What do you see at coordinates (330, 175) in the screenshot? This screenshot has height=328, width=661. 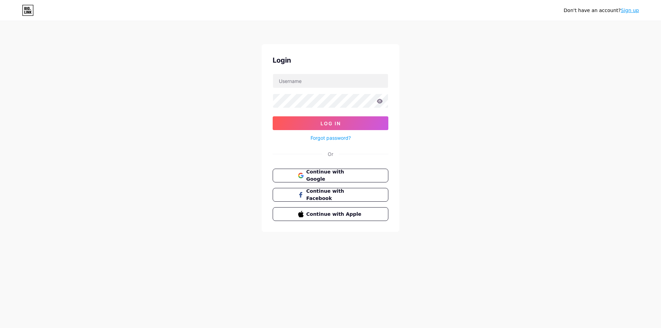 I see `button: Continue with Google` at bounding box center [330, 175].